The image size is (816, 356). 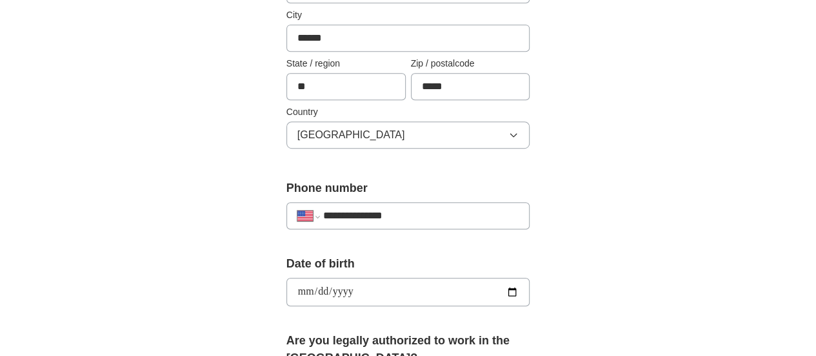 I want to click on label: State / region, so click(x=346, y=63).